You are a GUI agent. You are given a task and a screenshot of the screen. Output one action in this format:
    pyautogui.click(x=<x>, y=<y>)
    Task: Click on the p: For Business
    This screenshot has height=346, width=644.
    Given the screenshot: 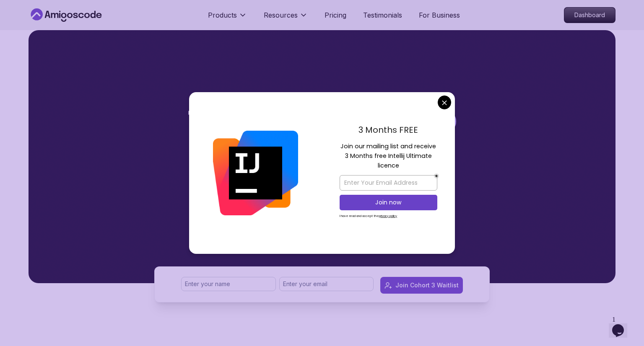 What is the action you would take?
    pyautogui.click(x=439, y=15)
    